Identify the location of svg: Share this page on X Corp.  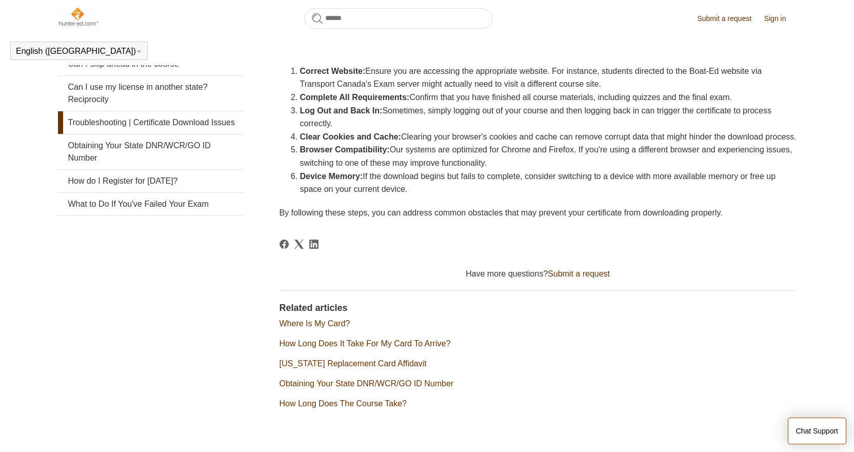
(299, 244).